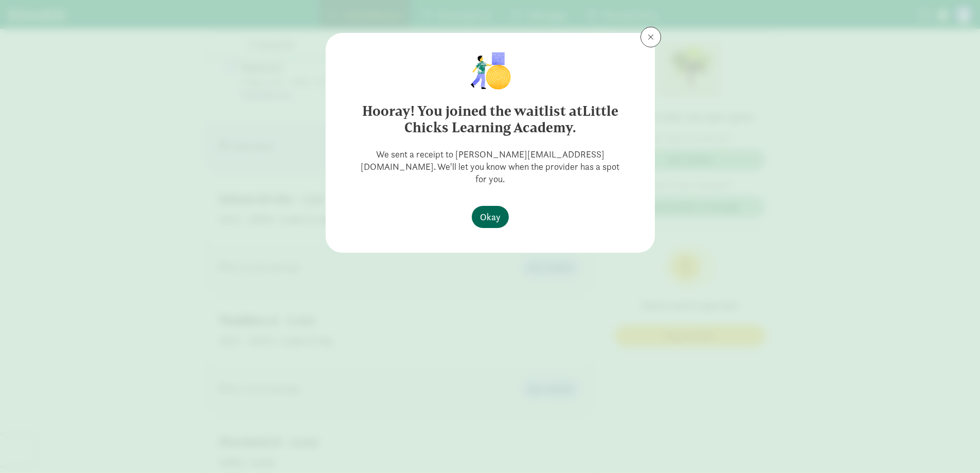 This screenshot has height=473, width=980. Describe the element at coordinates (511, 119) in the screenshot. I see `strong: Little Chicks Learning Academy.` at that location.